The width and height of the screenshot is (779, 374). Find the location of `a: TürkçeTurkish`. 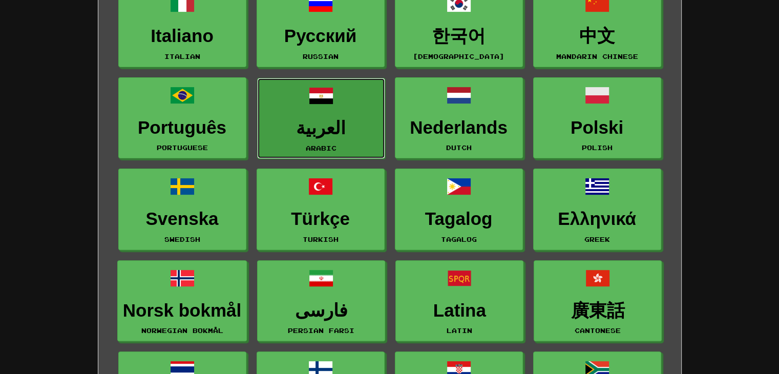

a: TürkçeTurkish is located at coordinates (321, 209).